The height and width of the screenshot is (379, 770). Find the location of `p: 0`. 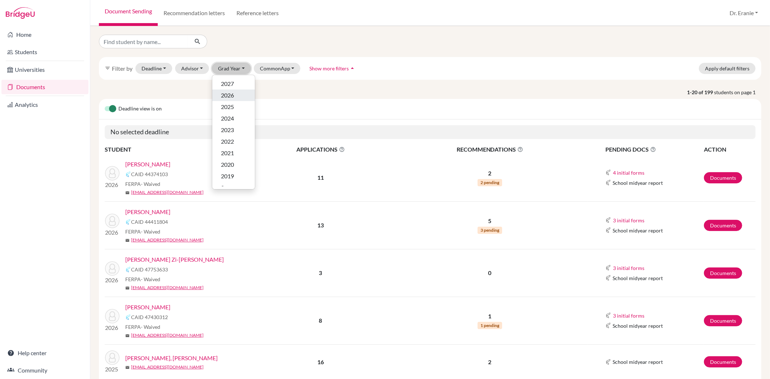

p: 0 is located at coordinates (490, 273).